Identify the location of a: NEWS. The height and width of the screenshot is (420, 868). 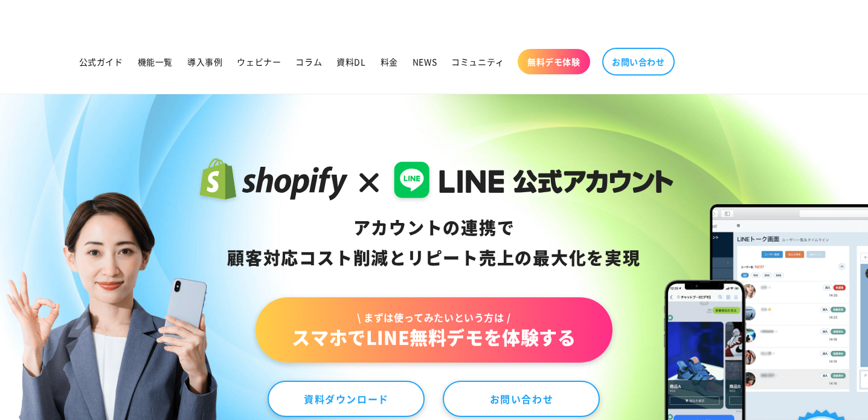
(425, 62).